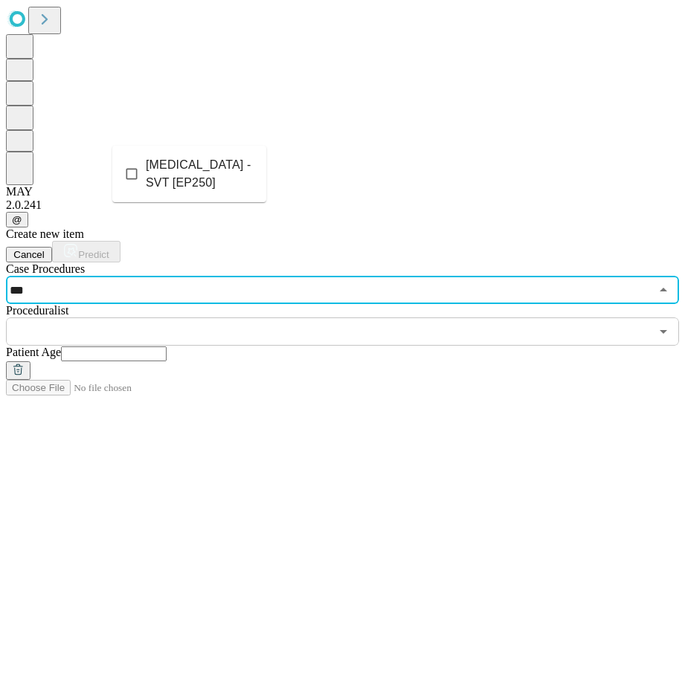 The image size is (685, 698). What do you see at coordinates (33, 352) in the screenshot?
I see `span: Patient Age` at bounding box center [33, 352].